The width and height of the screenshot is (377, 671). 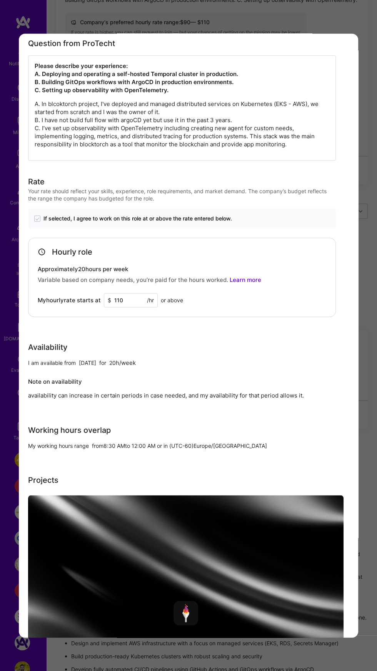 I want to click on div: I am available from, so click(x=52, y=363).